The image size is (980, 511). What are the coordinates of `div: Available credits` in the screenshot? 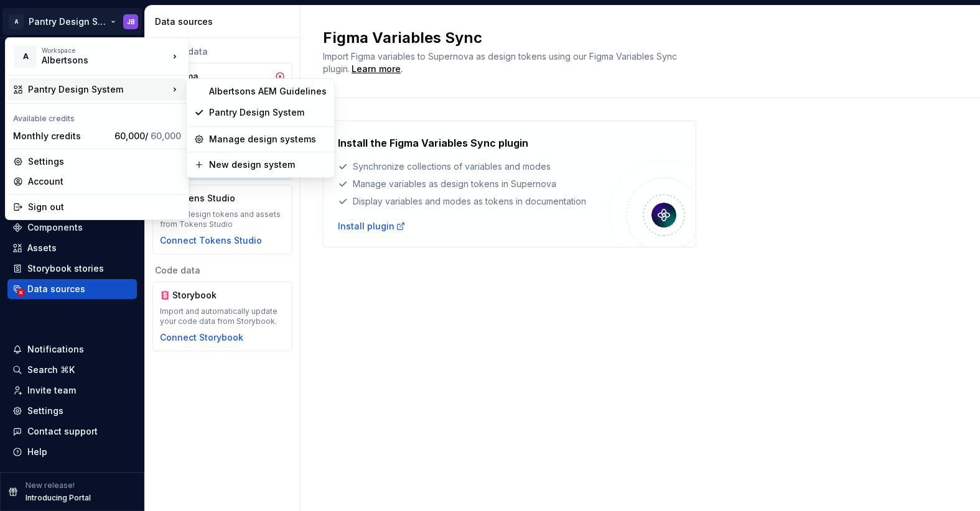 It's located at (97, 116).